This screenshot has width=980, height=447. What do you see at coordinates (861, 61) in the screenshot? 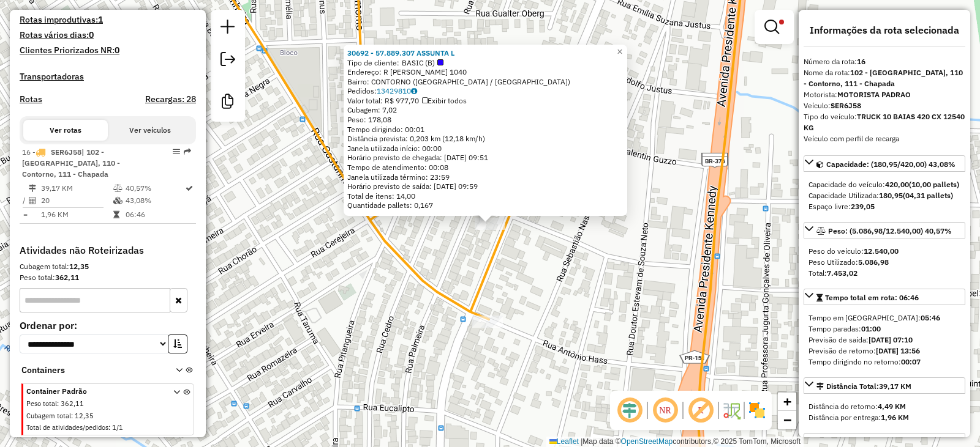
I see `strong: 16` at bounding box center [861, 61].